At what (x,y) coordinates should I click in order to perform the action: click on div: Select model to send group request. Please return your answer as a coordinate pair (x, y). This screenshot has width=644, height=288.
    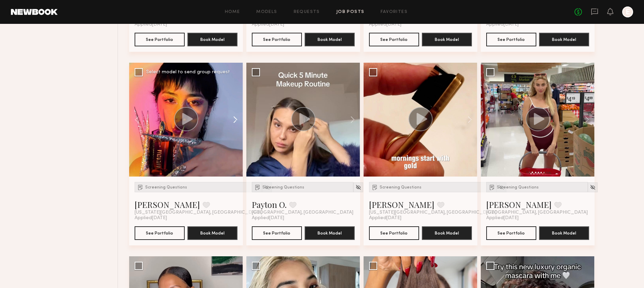
    Looking at the image, I should click on (188, 72).